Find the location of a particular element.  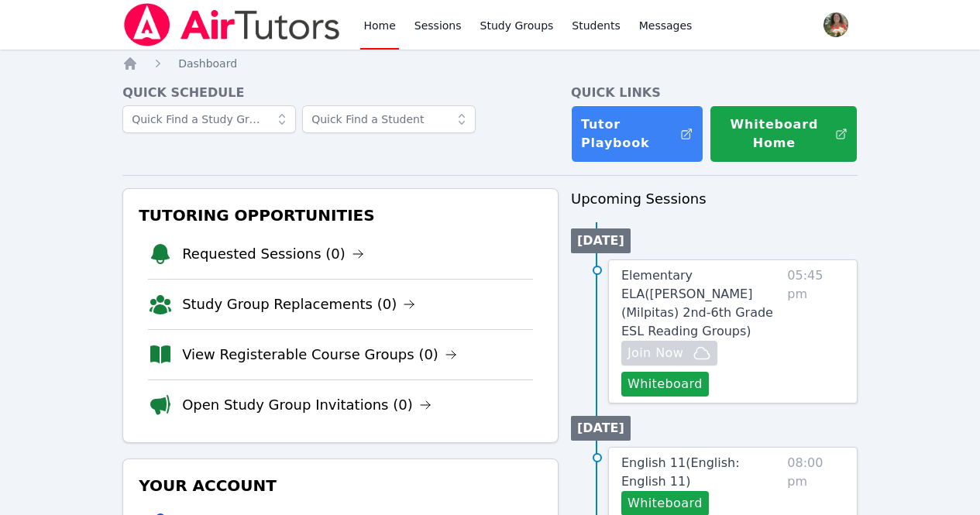

h3: Your Account is located at coordinates (340, 486).